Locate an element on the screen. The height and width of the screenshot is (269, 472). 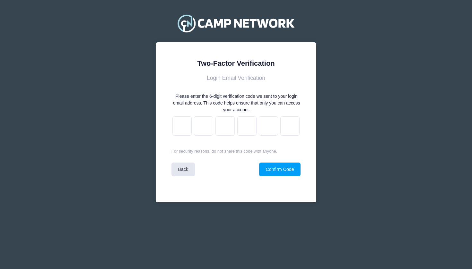
a: Back is located at coordinates (183, 169).